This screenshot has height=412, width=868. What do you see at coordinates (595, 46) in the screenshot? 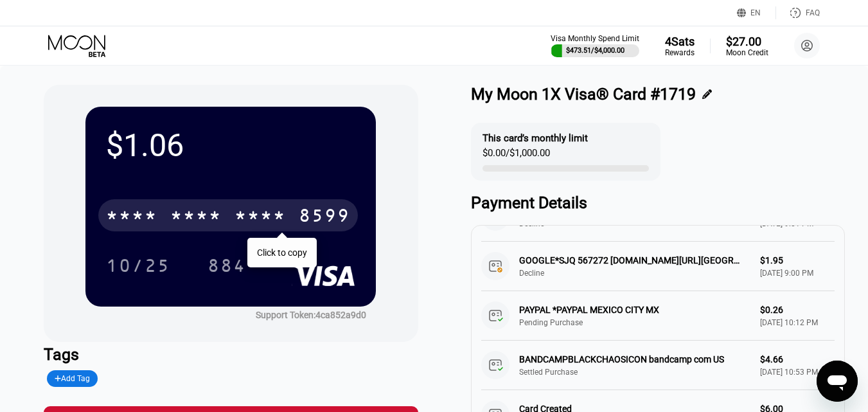
I see `div: Visa Monthly Spend Limit$473.51/$4,000.00` at bounding box center [595, 46].